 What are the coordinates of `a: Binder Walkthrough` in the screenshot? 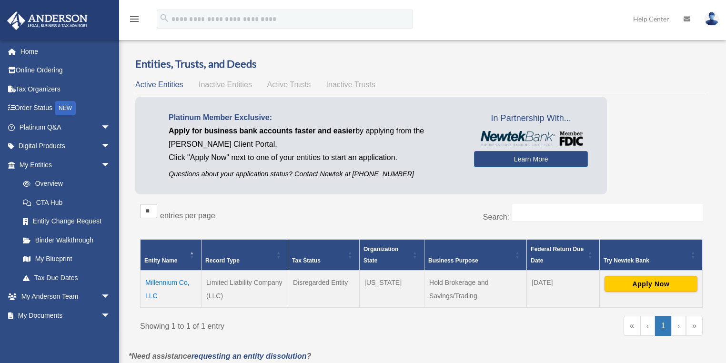 It's located at (67, 240).